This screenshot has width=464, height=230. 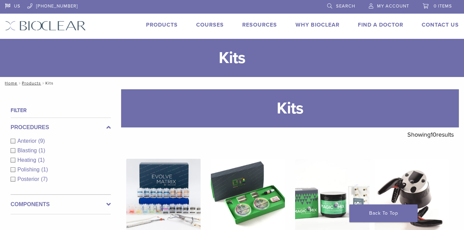 I want to click on label: Components, so click(x=61, y=205).